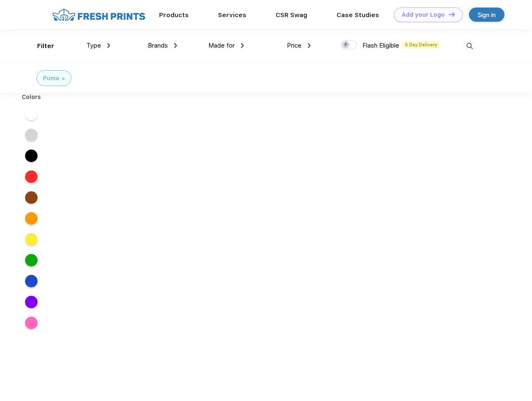 This screenshot has width=532, height=401. What do you see at coordinates (381, 46) in the screenshot?
I see `span: Flash Eligible` at bounding box center [381, 46].